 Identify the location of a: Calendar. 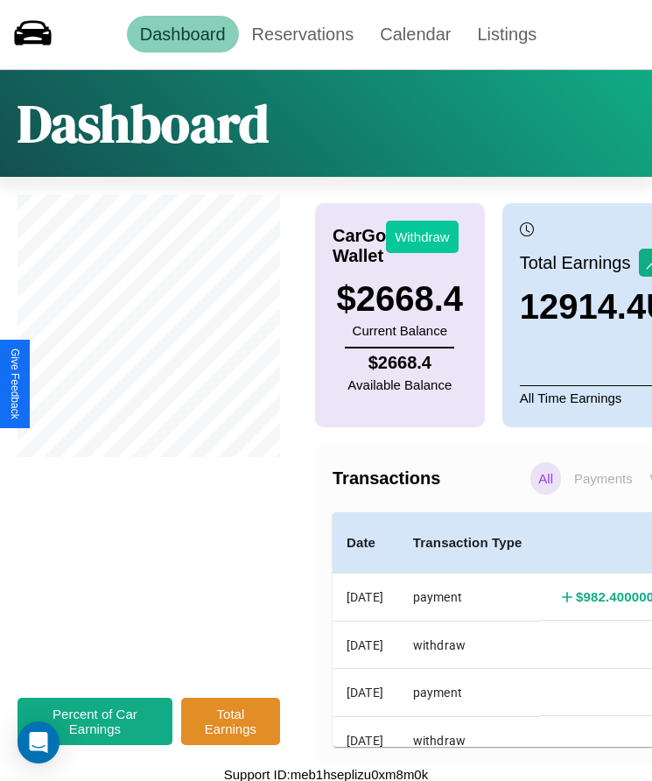
(415, 34).